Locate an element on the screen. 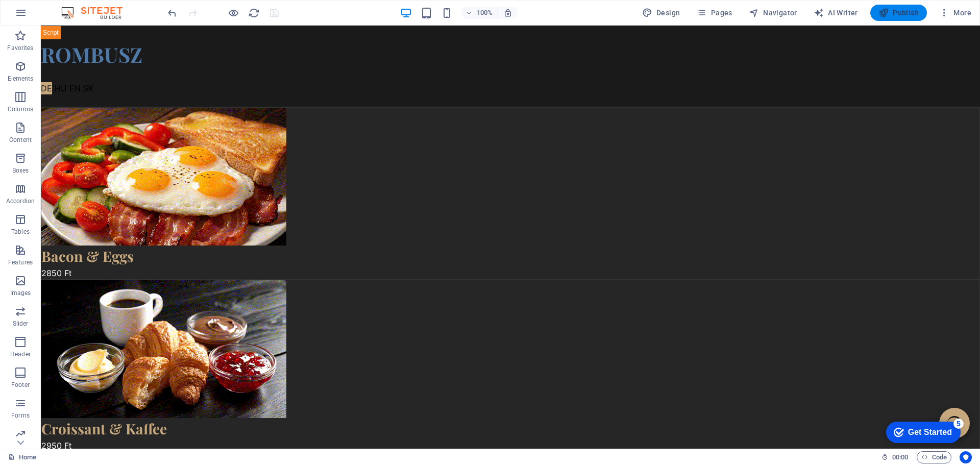  button: undo is located at coordinates (172, 13).